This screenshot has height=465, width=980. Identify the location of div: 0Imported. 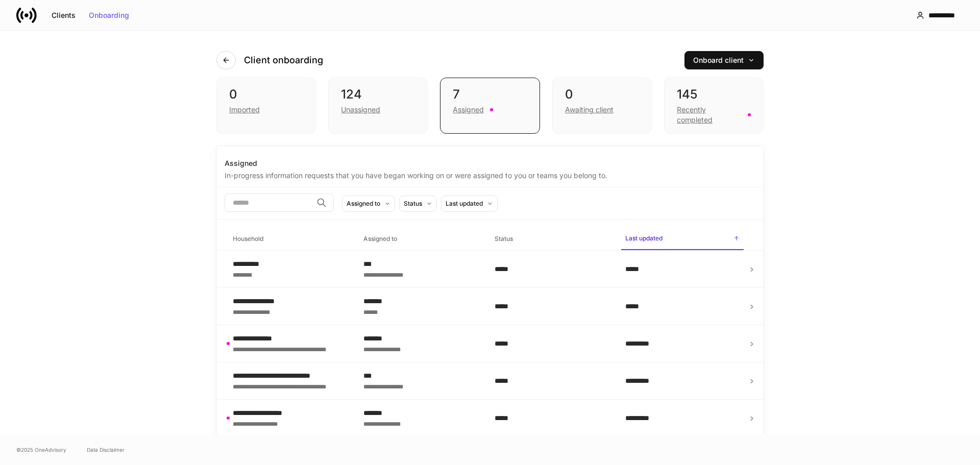
(266, 106).